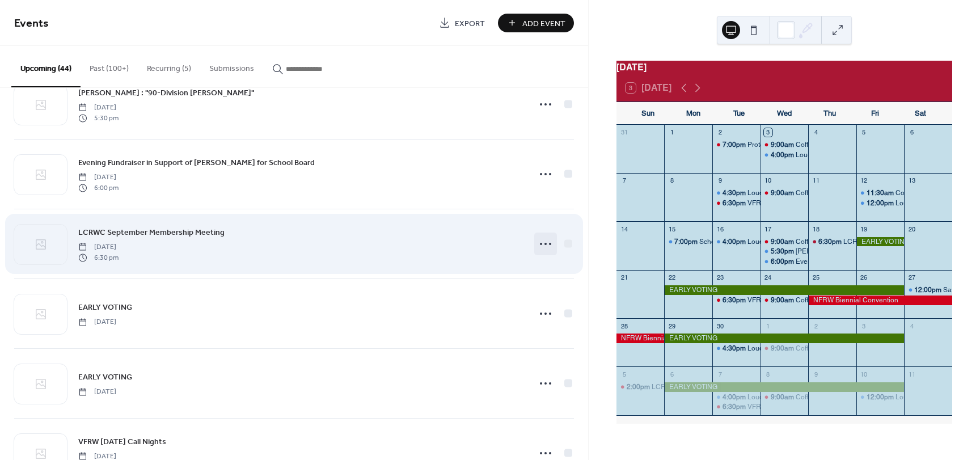 Image resolution: width=980 pixels, height=460 pixels. I want to click on div: 12, so click(863, 180).